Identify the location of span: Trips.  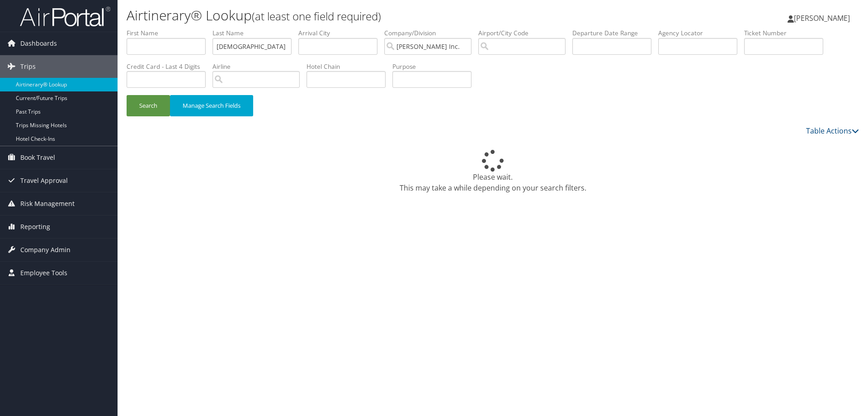
(28, 67).